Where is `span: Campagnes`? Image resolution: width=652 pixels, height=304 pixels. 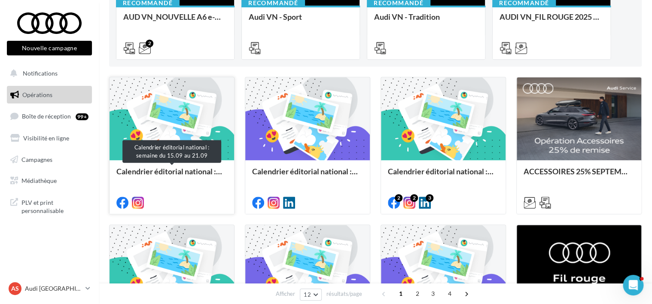 span: Campagnes is located at coordinates (37, 159).